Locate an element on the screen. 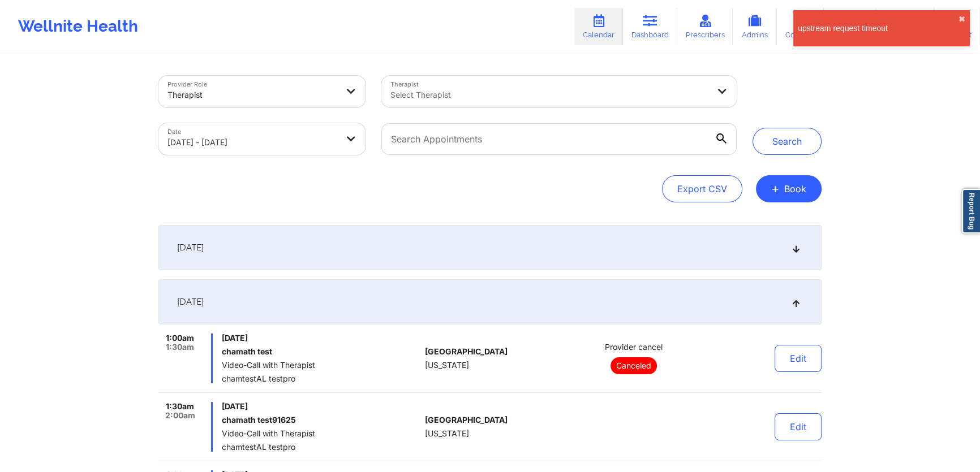 This screenshot has width=980, height=472. div: Therapist is located at coordinates (252, 95).